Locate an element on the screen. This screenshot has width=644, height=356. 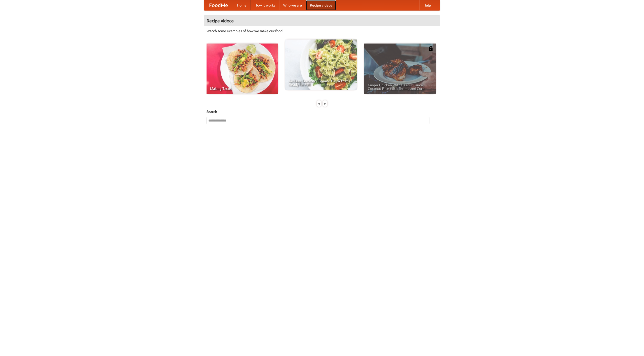
a: Home is located at coordinates (242, 5).